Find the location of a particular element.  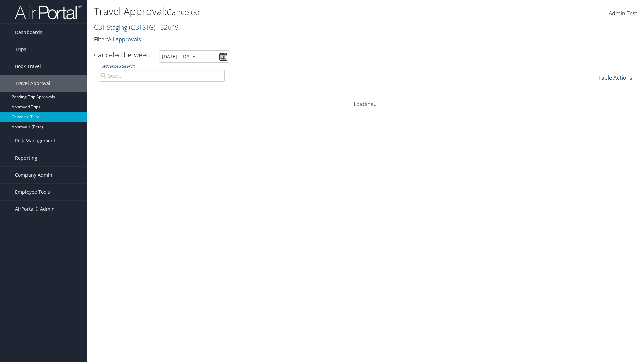

span: Company Admin is located at coordinates (34, 175).